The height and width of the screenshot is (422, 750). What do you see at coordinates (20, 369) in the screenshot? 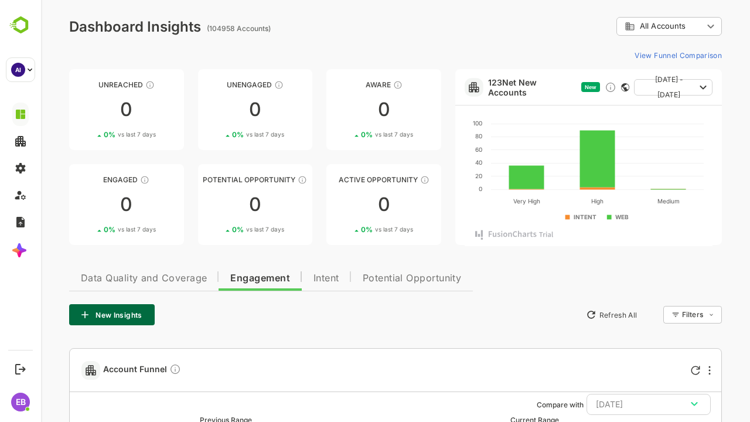
I see `button: Logout` at bounding box center [20, 369].